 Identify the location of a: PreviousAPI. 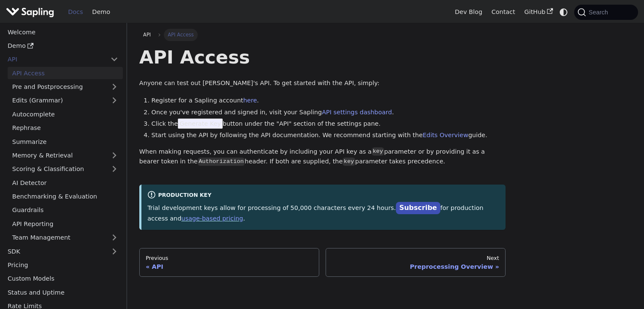
(229, 262).